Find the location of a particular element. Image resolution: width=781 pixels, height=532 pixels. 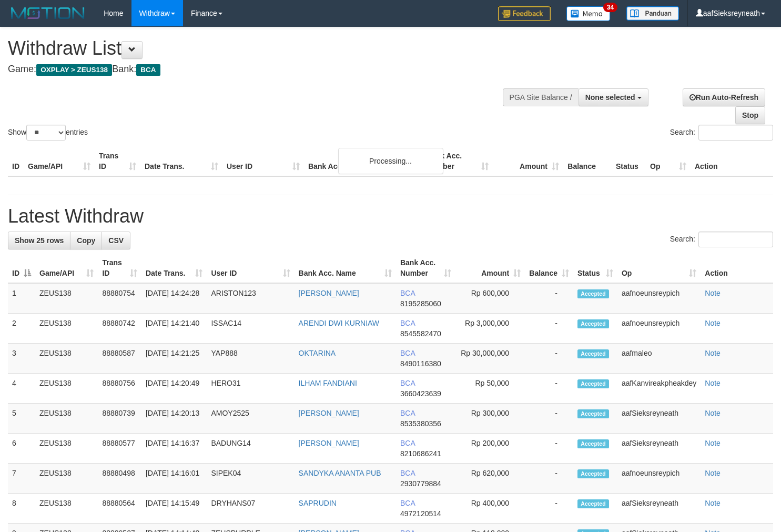

td: 8 is located at coordinates (22, 508).